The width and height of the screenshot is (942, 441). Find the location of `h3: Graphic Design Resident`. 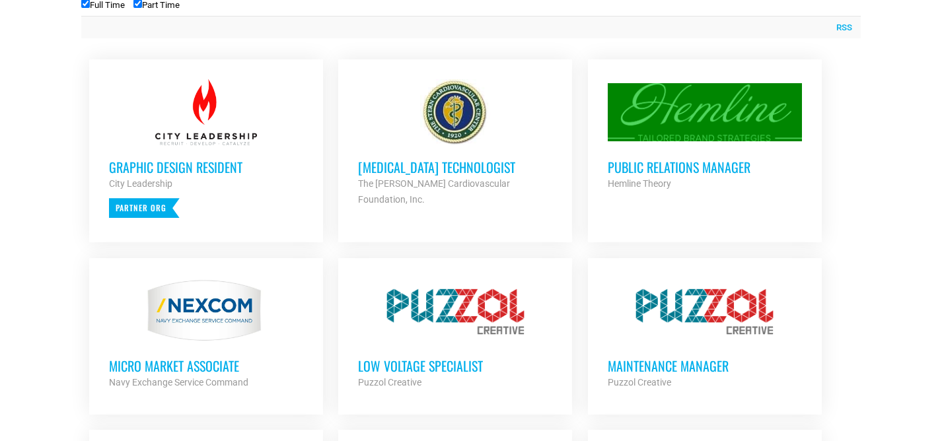

h3: Graphic Design Resident is located at coordinates (206, 167).